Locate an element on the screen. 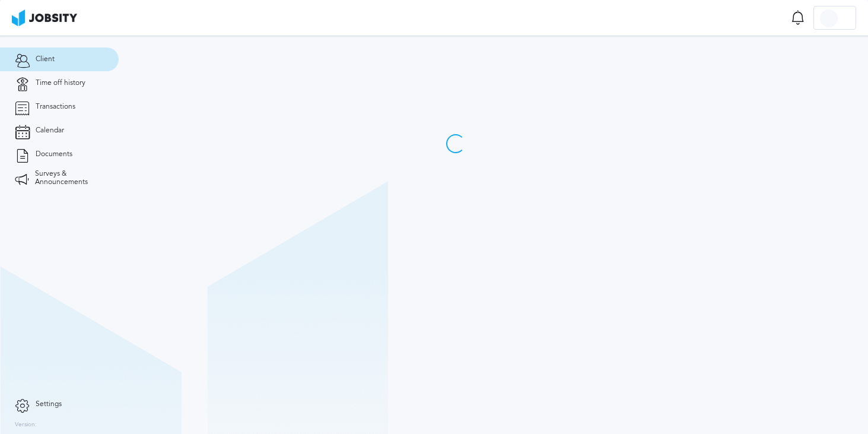 The height and width of the screenshot is (434, 868). span: Settings is located at coordinates (49, 404).